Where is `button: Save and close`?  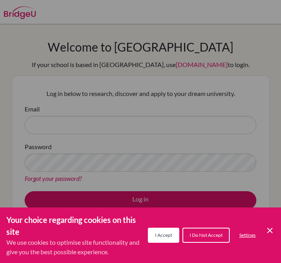 button: Save and close is located at coordinates (270, 231).